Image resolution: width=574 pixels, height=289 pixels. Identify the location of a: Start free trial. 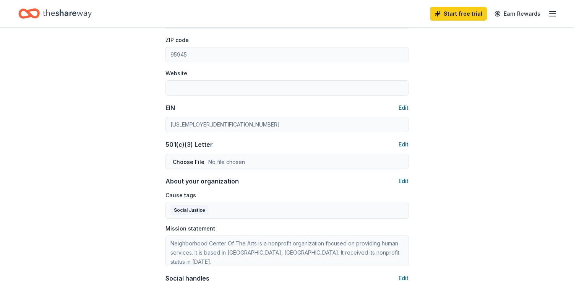
(458, 14).